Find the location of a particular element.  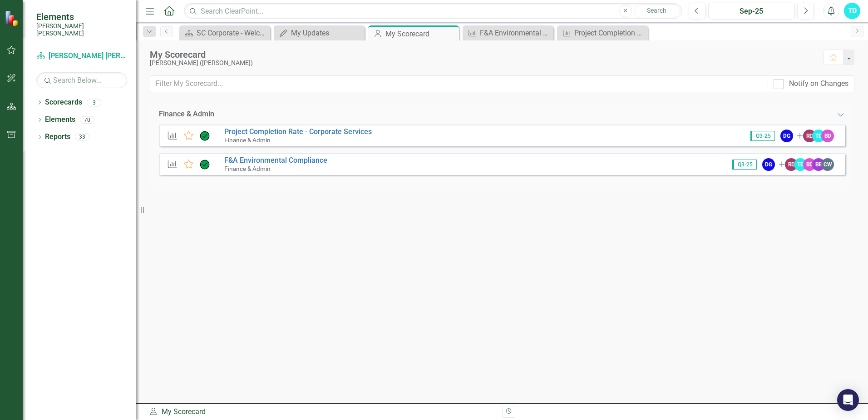

a: Elements is located at coordinates (60, 119).